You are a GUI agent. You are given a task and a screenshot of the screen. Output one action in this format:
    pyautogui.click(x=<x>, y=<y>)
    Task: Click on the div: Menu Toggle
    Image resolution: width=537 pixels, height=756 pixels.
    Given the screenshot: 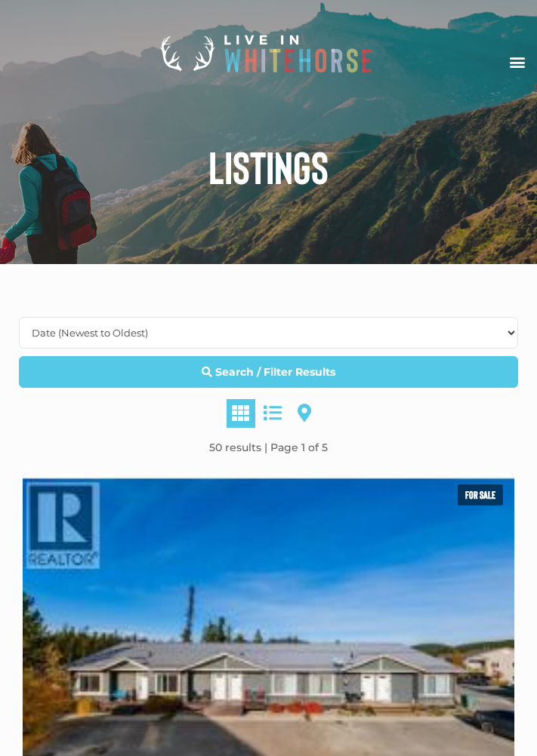 What is the action you would take?
    pyautogui.click(x=517, y=61)
    